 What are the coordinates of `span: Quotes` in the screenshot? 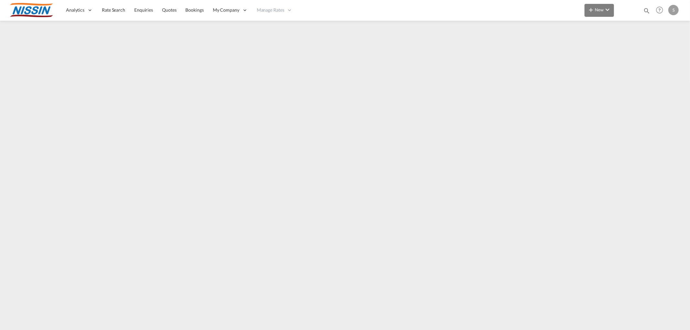 It's located at (169, 10).